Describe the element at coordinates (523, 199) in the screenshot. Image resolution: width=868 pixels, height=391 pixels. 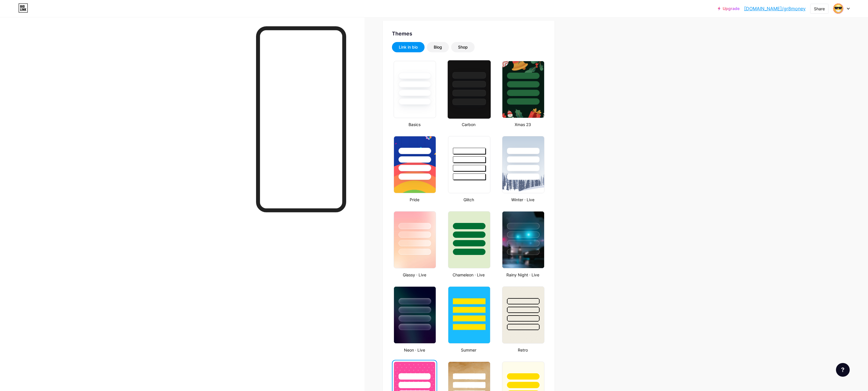
I see `div: Winter · Live` at that location.